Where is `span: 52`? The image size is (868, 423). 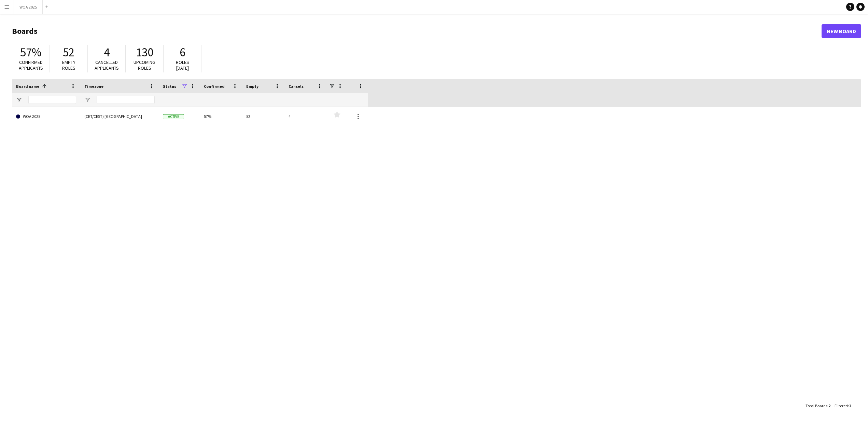
span: 52 is located at coordinates (69, 52).